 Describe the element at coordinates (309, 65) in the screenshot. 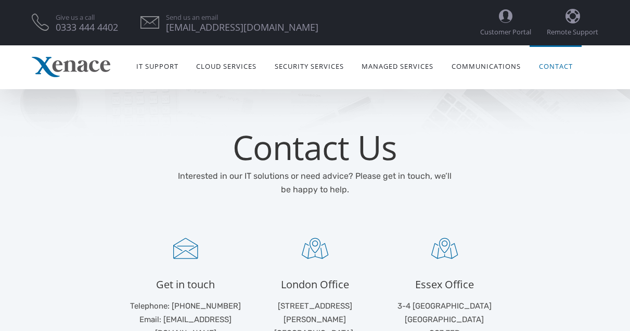

I see `a: Security Services` at that location.